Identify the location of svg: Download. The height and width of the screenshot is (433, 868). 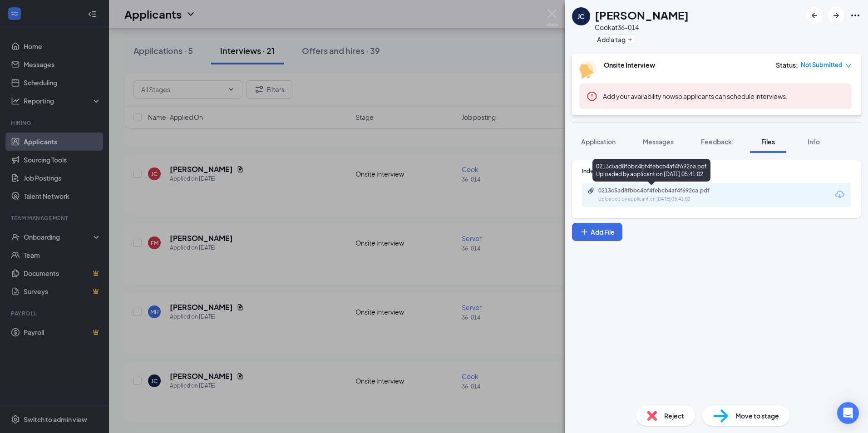
(839, 194).